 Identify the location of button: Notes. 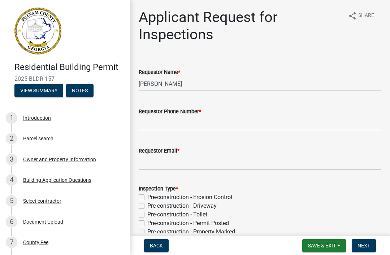
(80, 91).